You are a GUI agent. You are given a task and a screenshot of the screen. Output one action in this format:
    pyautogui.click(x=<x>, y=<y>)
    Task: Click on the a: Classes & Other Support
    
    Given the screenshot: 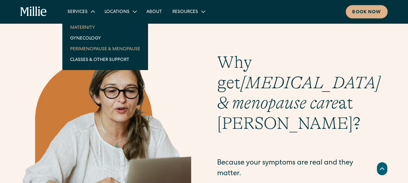 What is the action you would take?
    pyautogui.click(x=105, y=59)
    